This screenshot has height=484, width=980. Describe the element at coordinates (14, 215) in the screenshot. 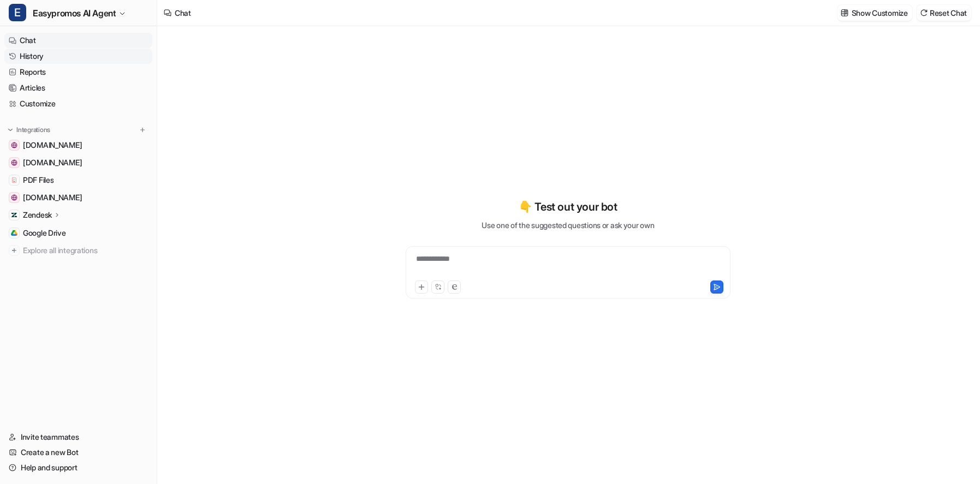

I see `img: Zendesk` at that location.